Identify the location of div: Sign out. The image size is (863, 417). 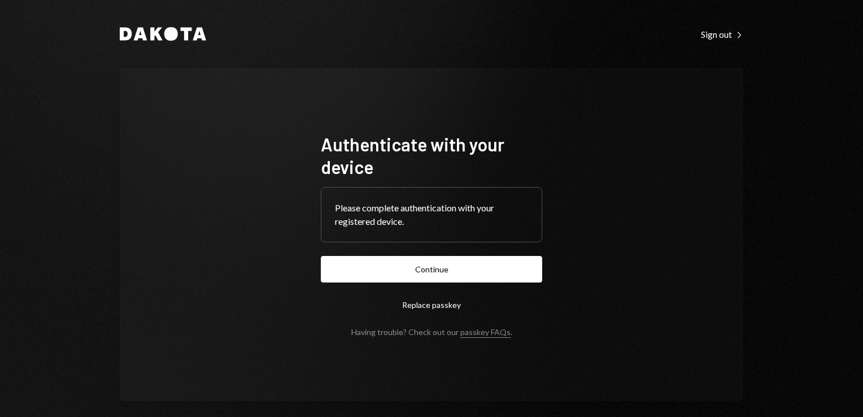
(722, 34).